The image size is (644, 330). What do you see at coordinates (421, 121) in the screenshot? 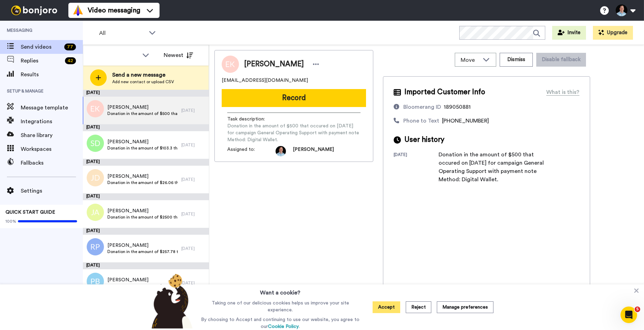
I see `div: Phone to Text` at bounding box center [421, 121].